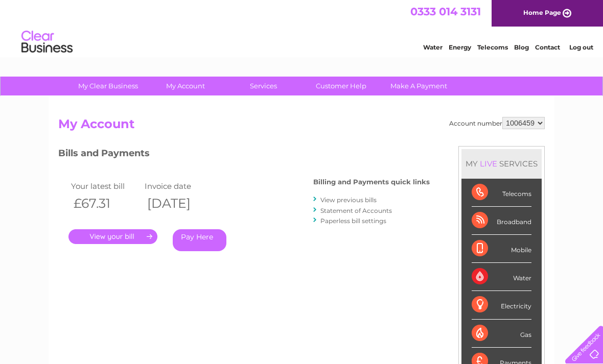 The height and width of the screenshot is (364, 603). I want to click on div: Account number, so click(496, 123).